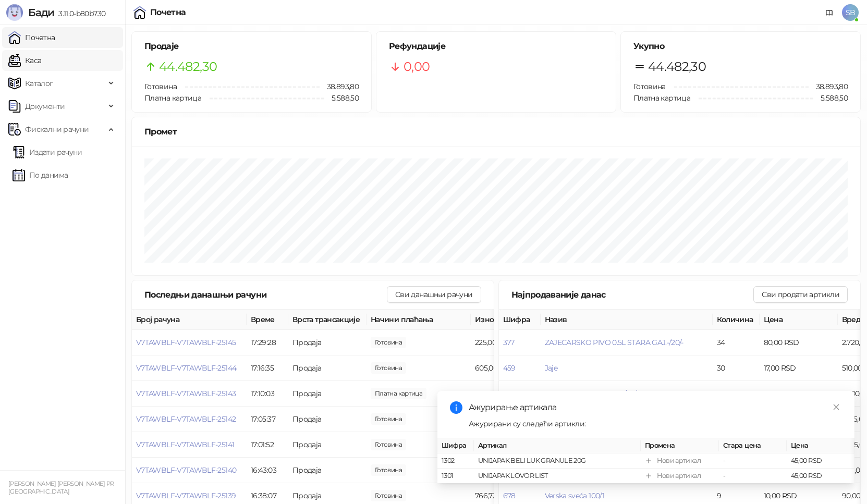  What do you see at coordinates (632, 294) in the screenshot?
I see `div: Најпродаваније данас` at bounding box center [632, 294].